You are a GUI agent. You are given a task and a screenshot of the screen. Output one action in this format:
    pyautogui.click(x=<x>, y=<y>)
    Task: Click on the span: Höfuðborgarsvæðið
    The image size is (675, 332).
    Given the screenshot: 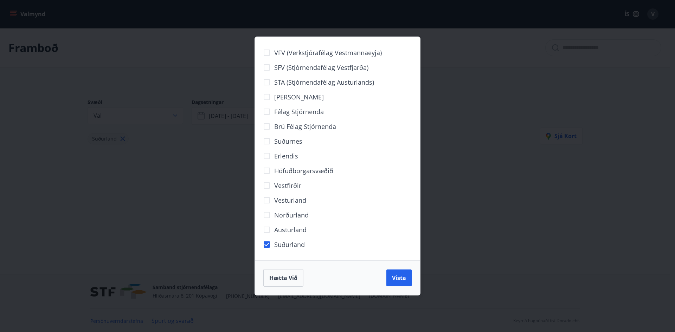 What is the action you would take?
    pyautogui.click(x=304, y=171)
    